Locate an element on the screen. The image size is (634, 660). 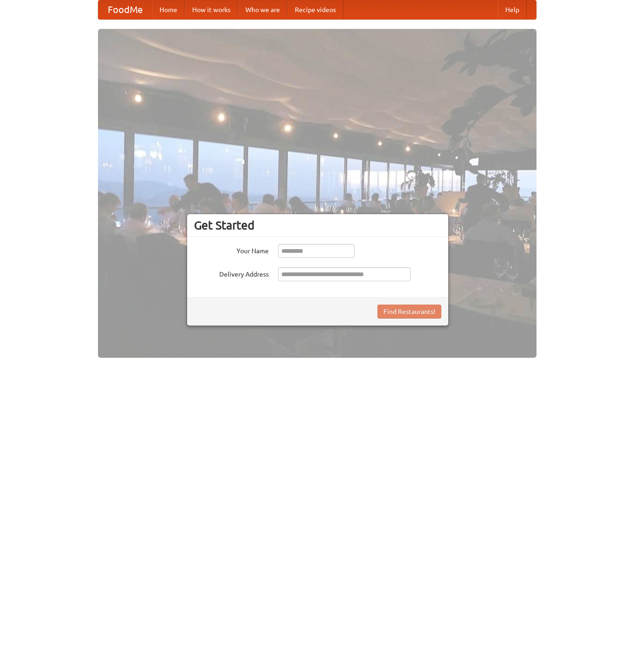
a: Home is located at coordinates (168, 10).